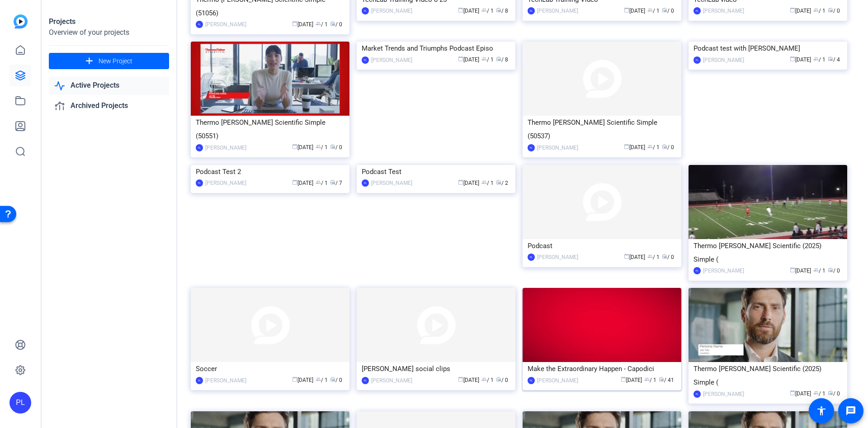 The image size is (868, 428). Describe the element at coordinates (502, 183) in the screenshot. I see `span: / 2` at that location.